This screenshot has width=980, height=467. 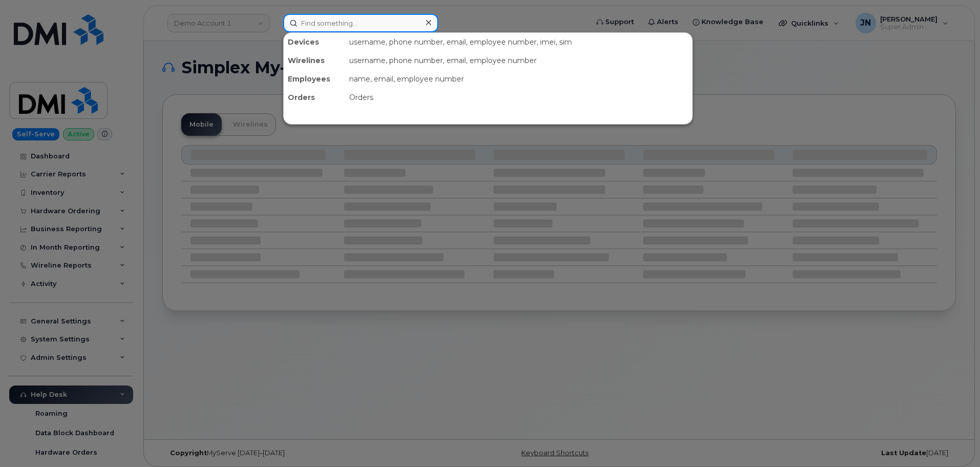 I want to click on div: username, phone number, email, employee number, imei, sim, so click(x=519, y=42).